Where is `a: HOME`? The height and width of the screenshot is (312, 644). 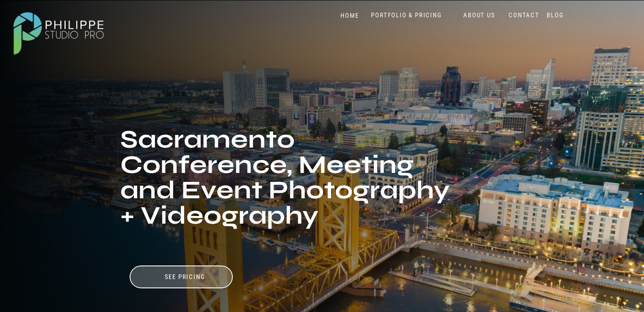 a: HOME is located at coordinates (350, 16).